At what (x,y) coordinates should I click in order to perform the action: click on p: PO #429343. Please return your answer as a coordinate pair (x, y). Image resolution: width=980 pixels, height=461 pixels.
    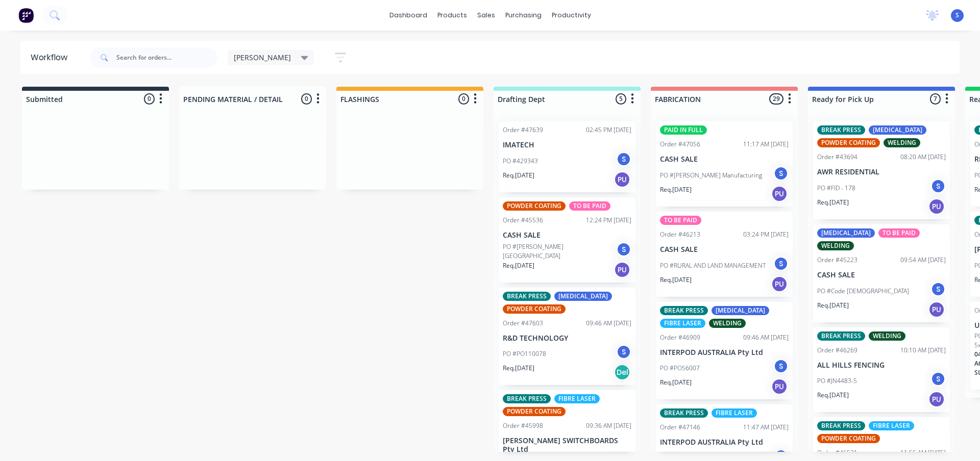
    Looking at the image, I should click on (520, 161).